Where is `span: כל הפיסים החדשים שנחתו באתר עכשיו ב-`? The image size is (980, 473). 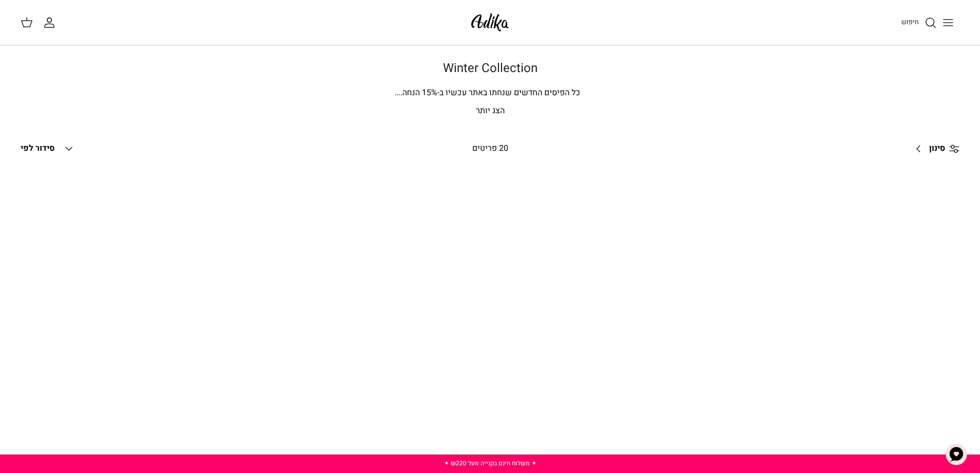 span: כל הפיסים החדשים שנחתו באתר עכשיו ב- is located at coordinates (509, 92).